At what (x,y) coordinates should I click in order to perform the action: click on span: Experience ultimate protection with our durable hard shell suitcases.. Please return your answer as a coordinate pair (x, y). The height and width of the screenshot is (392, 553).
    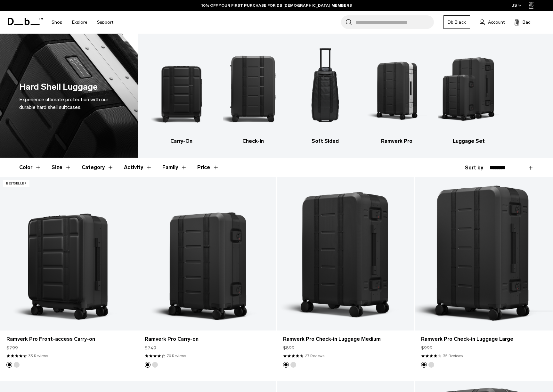
    Looking at the image, I should click on (64, 103).